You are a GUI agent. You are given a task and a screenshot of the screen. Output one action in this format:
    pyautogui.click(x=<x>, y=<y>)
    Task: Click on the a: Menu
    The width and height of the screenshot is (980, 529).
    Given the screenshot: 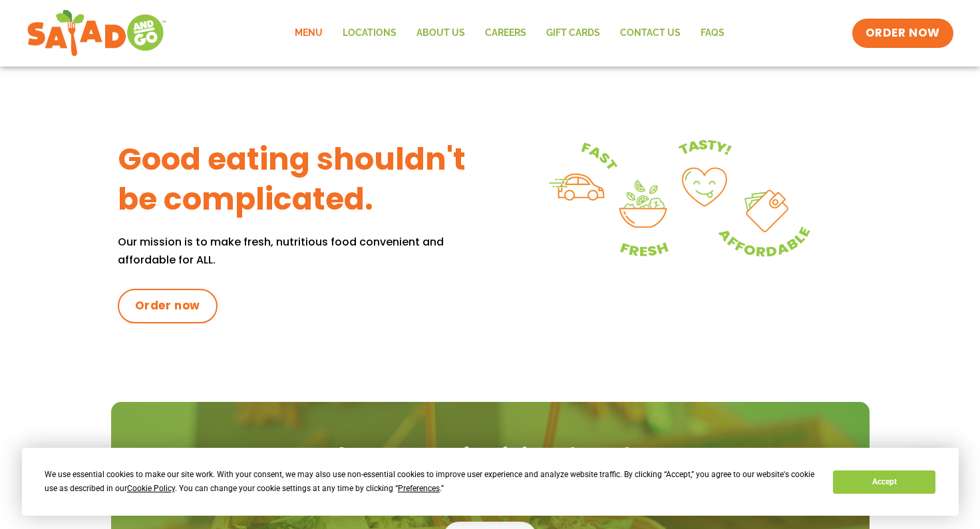 What is the action you would take?
    pyautogui.click(x=309, y=33)
    